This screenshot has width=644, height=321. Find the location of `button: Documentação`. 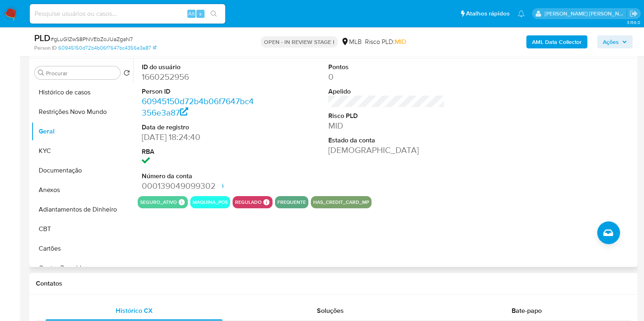

button: Documentação is located at coordinates (82, 170).